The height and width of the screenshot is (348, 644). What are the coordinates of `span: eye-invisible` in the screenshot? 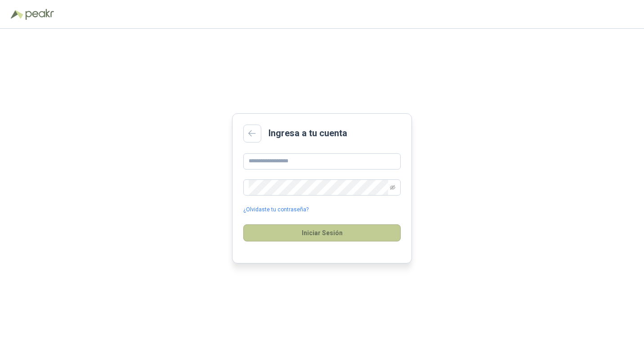 It's located at (393, 188).